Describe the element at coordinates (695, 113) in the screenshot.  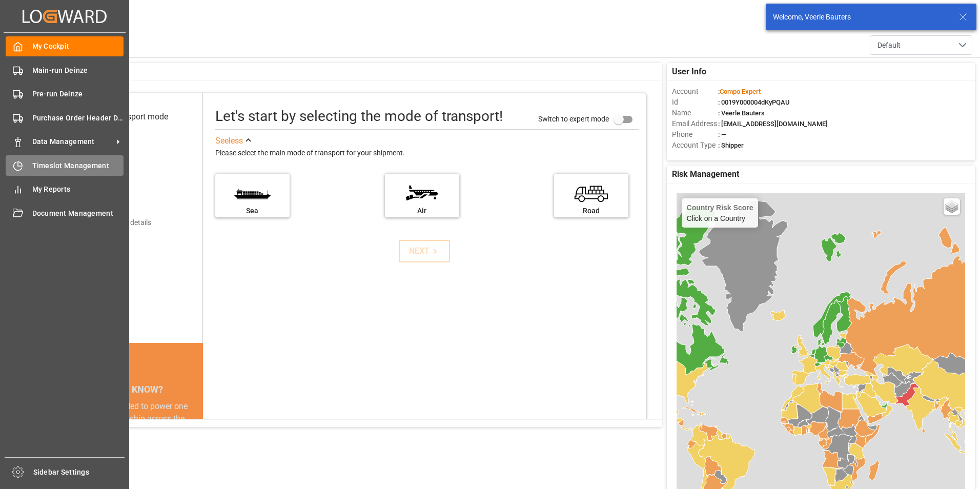
I see `span: Name` at that location.